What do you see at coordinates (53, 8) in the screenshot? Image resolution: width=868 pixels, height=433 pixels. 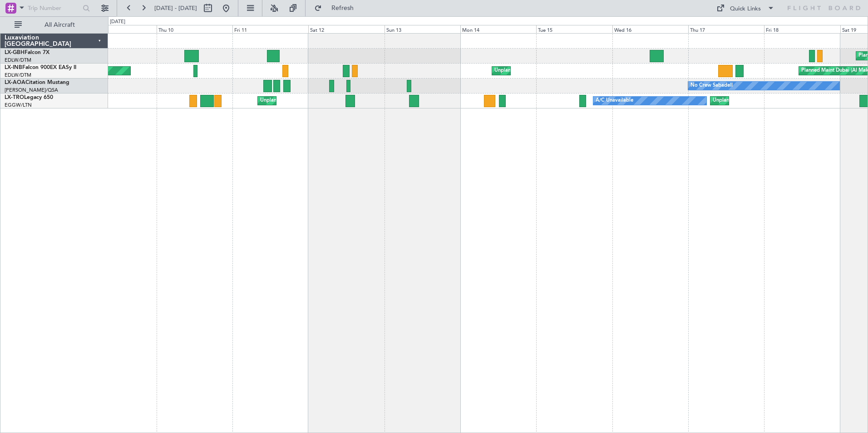 I see `input: Trip Number` at bounding box center [53, 8].